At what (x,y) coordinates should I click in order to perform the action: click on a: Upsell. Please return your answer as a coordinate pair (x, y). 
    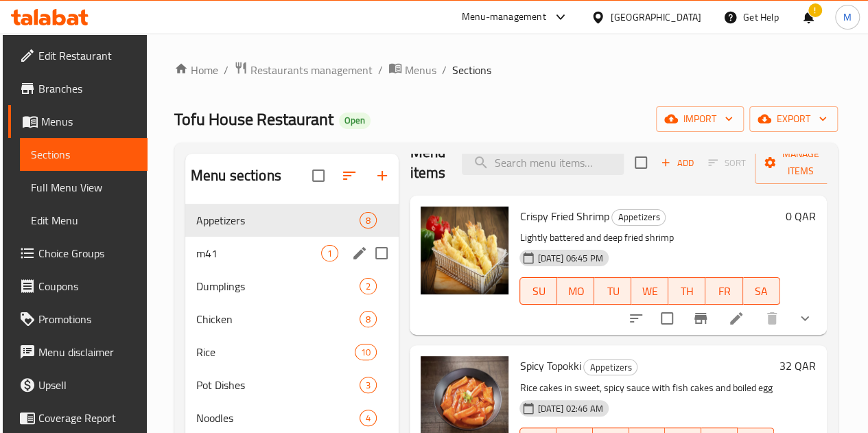
    Looking at the image, I should click on (77, 385).